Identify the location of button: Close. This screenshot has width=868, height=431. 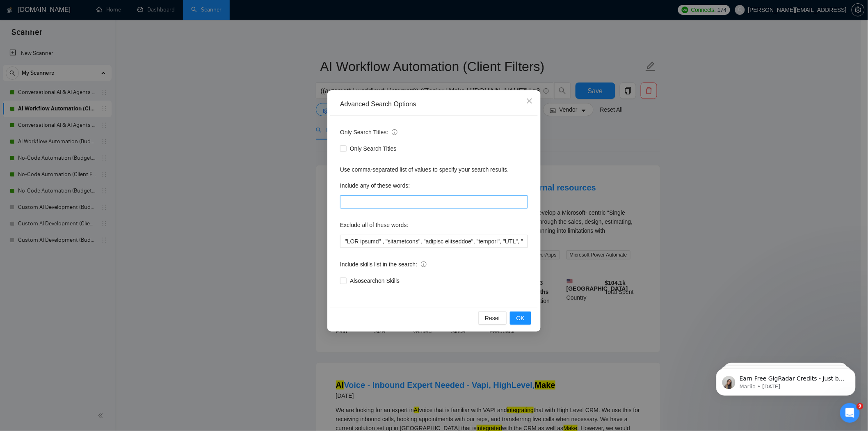
(530, 102).